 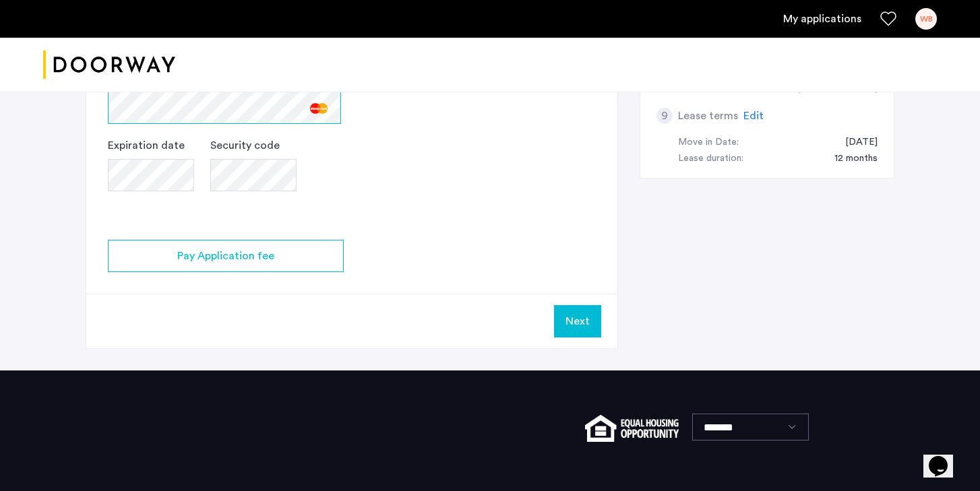 I want to click on div: Move in Date:, so click(x=708, y=143).